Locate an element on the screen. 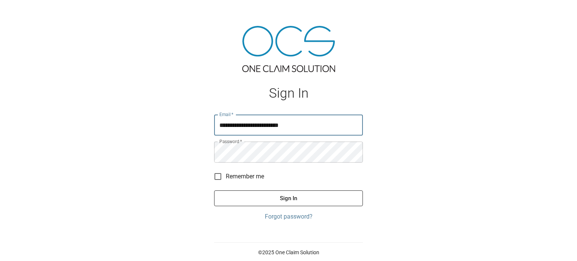 Image resolution: width=577 pixels, height=261 pixels. span: Remember me is located at coordinates (245, 176).